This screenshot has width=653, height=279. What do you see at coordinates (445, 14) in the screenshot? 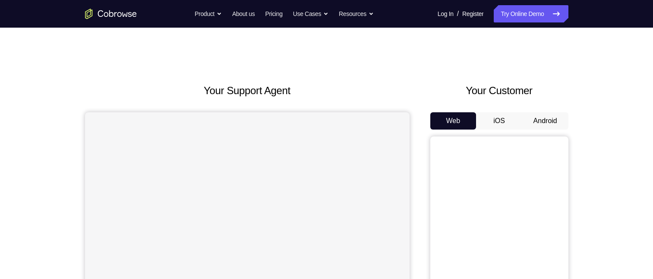
I see `a: Log In` at bounding box center [445, 14].